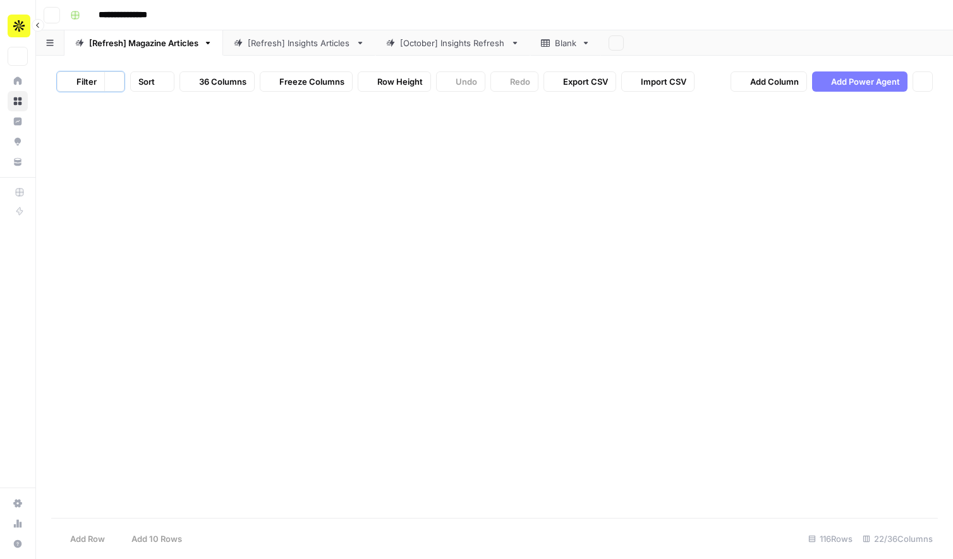 The image size is (953, 559). I want to click on a: [October] Insights Refresh, so click(452, 43).